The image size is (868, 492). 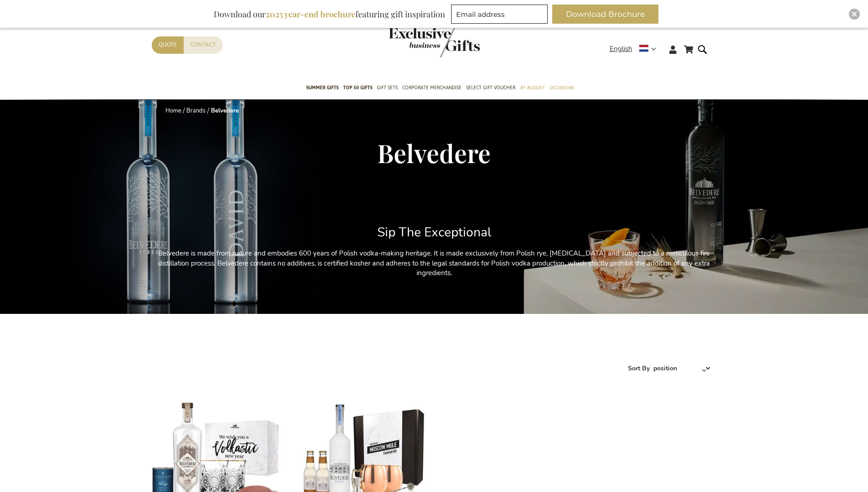 What do you see at coordinates (322, 89) in the screenshot?
I see `a: Summer Gifts` at bounding box center [322, 89].